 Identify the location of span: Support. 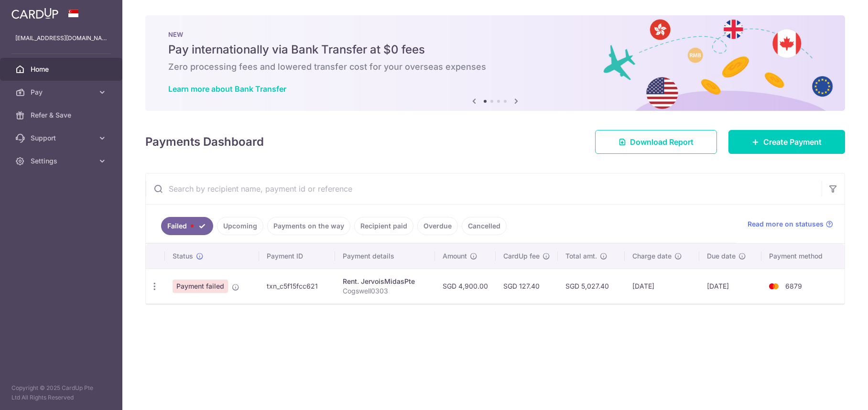
(62, 138).